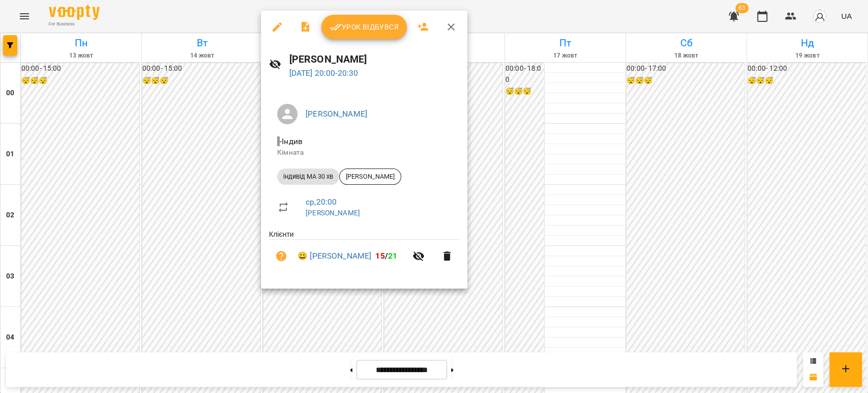 The width and height of the screenshot is (868, 393). I want to click on button: Урок відбувся, so click(364, 27).